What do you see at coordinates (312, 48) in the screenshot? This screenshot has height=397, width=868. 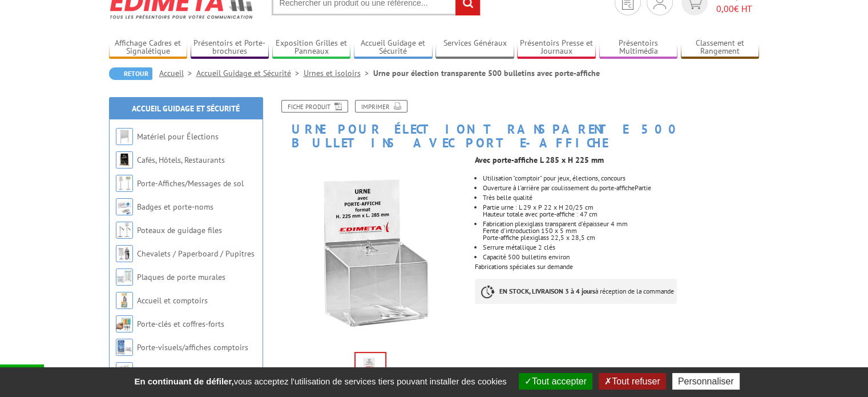 I see `a: Exposition Grilles et Panneaux` at bounding box center [312, 48].